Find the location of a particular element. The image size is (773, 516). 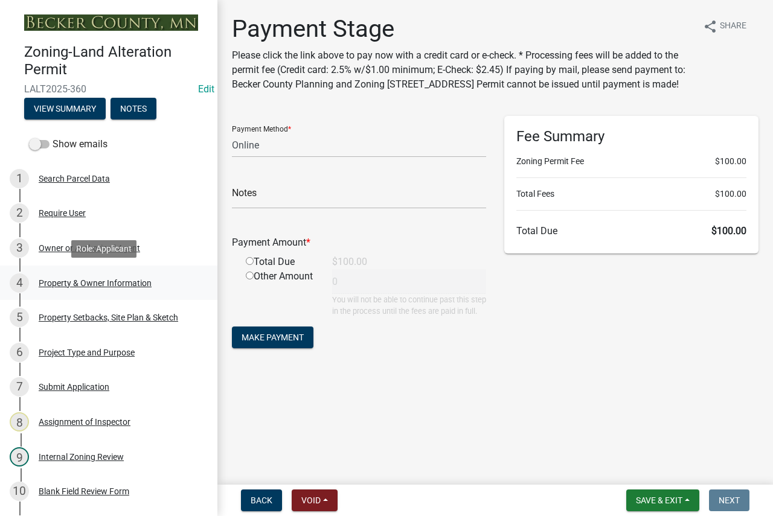

h6: Total Due is located at coordinates (631, 231).